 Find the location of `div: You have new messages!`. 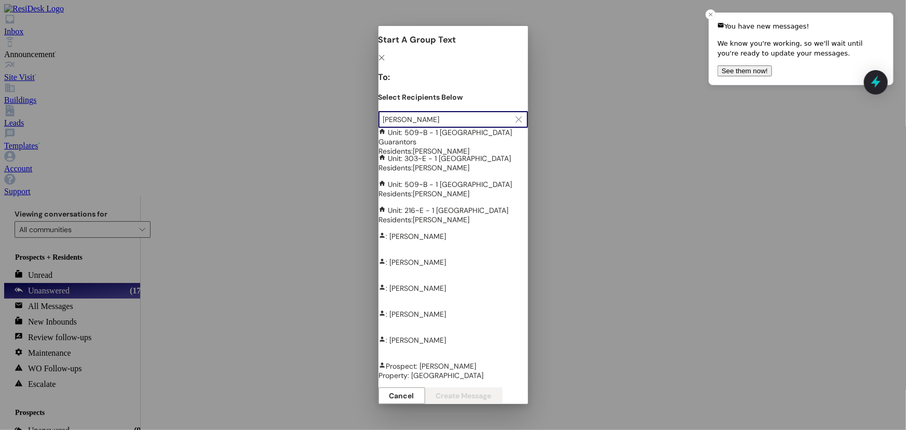

div: You have new messages! is located at coordinates (801, 26).